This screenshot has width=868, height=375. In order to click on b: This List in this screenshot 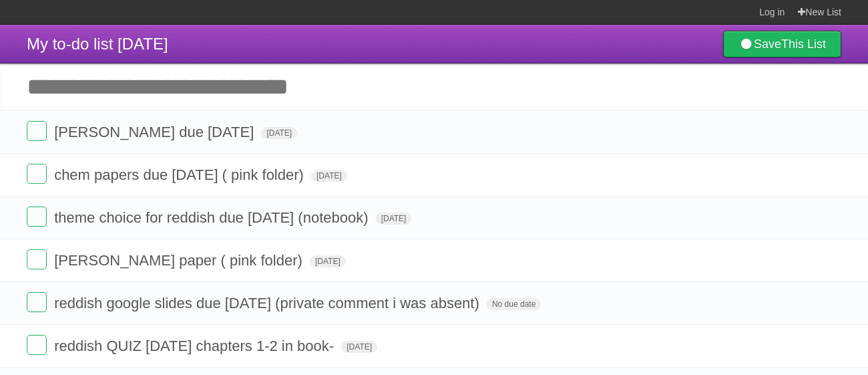, I will do `click(803, 44)`.